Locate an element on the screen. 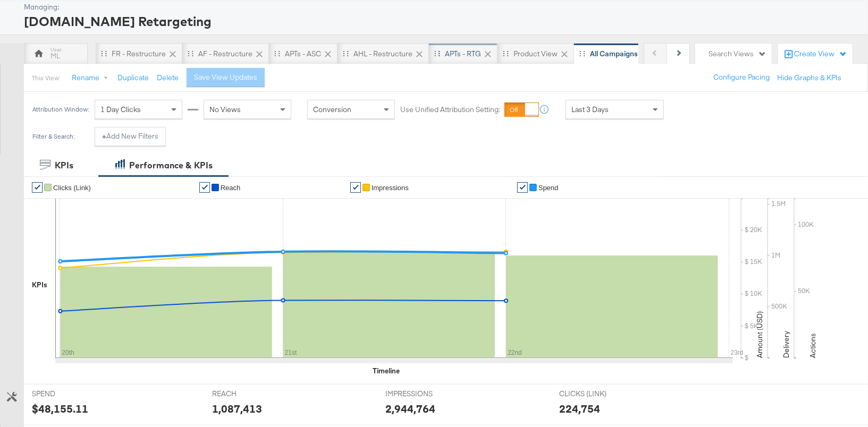  div: Search Views is located at coordinates (737, 54).